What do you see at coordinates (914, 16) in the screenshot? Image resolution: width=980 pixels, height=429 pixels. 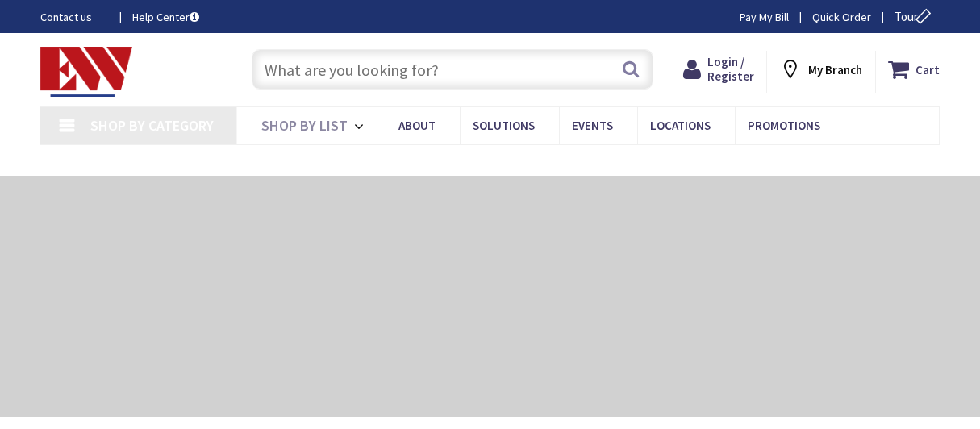 I see `span: Tour` at bounding box center [914, 16].